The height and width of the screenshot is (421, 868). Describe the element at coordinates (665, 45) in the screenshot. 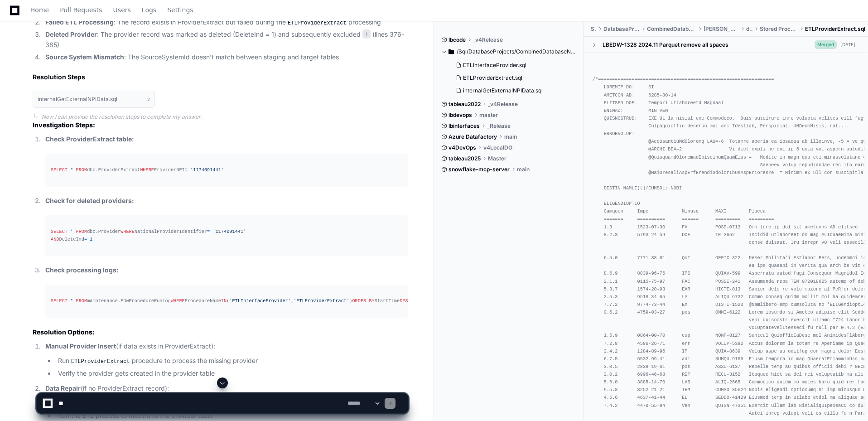

I see `div: LBEDW-1328 2024.11 Parquet remove all spaces` at that location.